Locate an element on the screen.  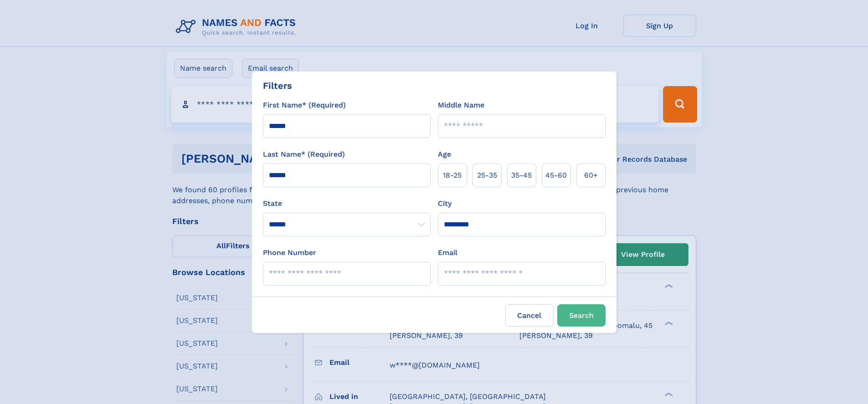
span: 18‑25 is located at coordinates (452, 175).